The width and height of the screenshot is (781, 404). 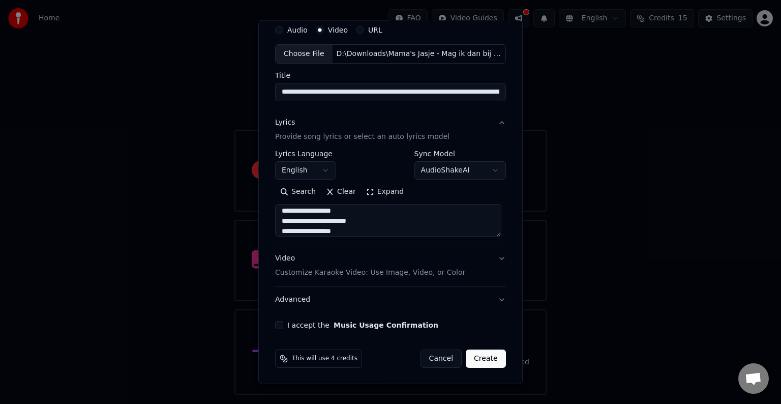 What do you see at coordinates (325, 359) in the screenshot?
I see `span: This will use 4 credits` at bounding box center [325, 359].